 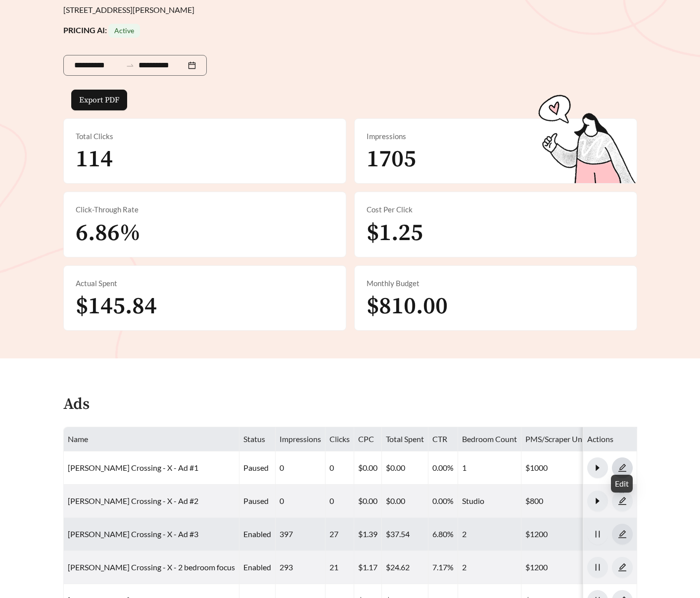 What do you see at coordinates (405, 567) in the screenshot?
I see `td: $24.62` at bounding box center [405, 567].